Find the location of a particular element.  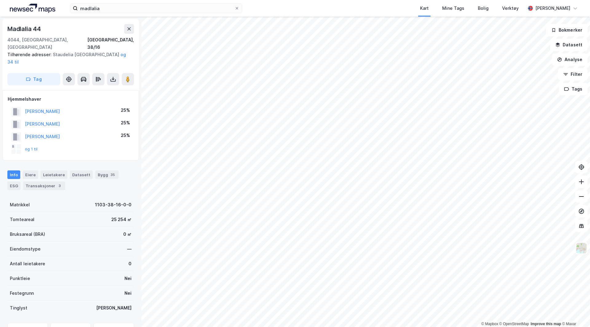

span: Tilhørende adresser: is located at coordinates (30, 54).